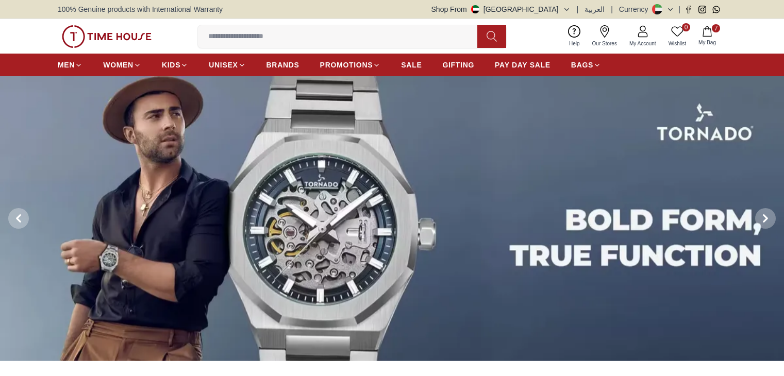 The height and width of the screenshot is (376, 784). I want to click on a: UNISEX, so click(227, 65).